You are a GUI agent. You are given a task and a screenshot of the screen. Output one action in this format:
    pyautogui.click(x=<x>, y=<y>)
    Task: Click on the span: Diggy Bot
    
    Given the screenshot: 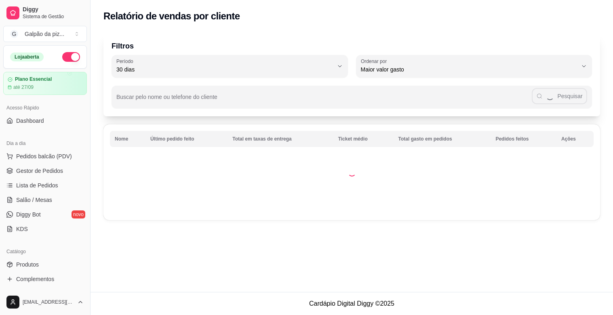 What is the action you would take?
    pyautogui.click(x=28, y=214)
    